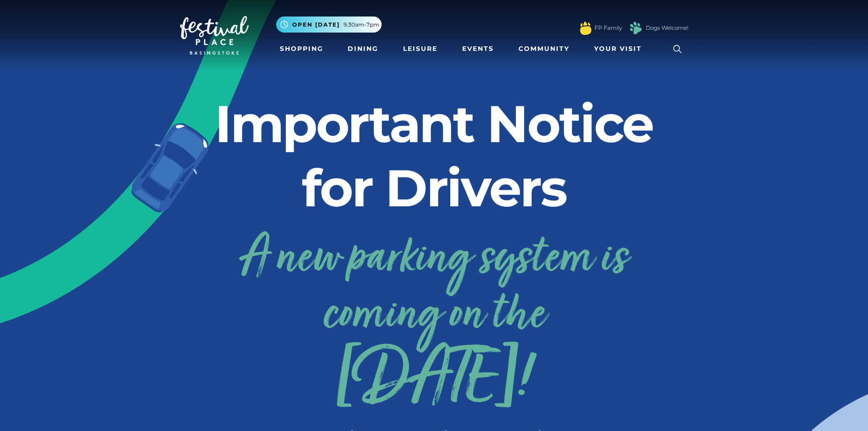  I want to click on a: Community, so click(544, 49).